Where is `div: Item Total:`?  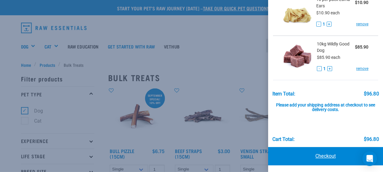 div: Item Total: is located at coordinates (284, 94).